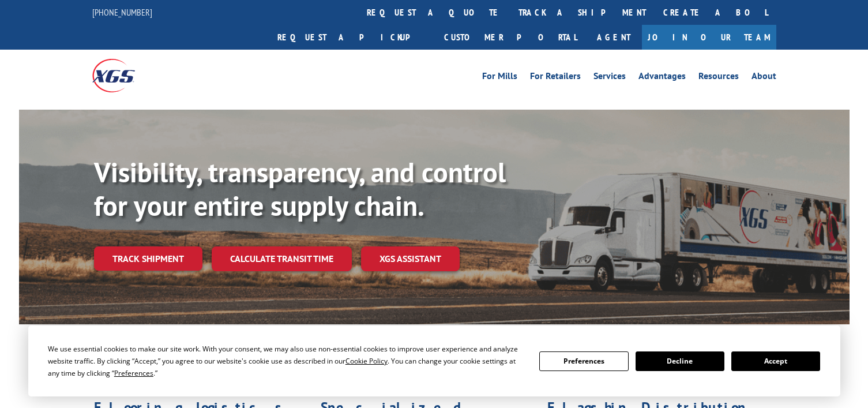  I want to click on button: Decline, so click(680, 361).